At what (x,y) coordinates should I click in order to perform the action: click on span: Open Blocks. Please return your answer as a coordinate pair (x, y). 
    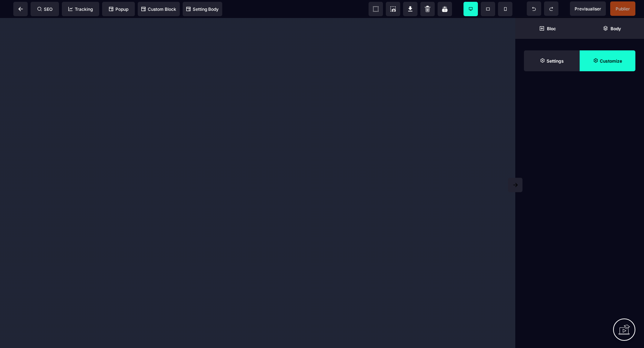
    Looking at the image, I should click on (548, 28).